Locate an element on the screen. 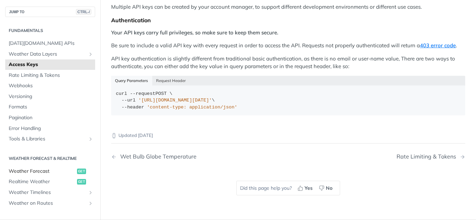 Image resolution: width=476 pixels, height=220 pixels. button: Show subpages for Weather Data Layers is located at coordinates (91, 54).